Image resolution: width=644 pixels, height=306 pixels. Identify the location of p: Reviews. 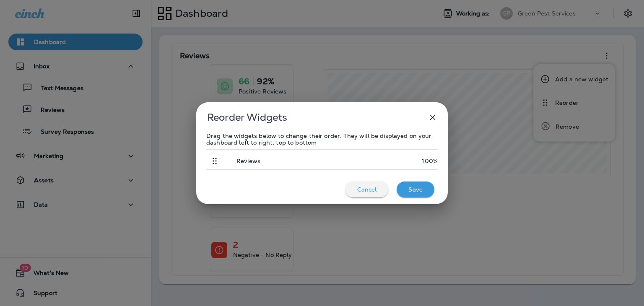
(248, 161).